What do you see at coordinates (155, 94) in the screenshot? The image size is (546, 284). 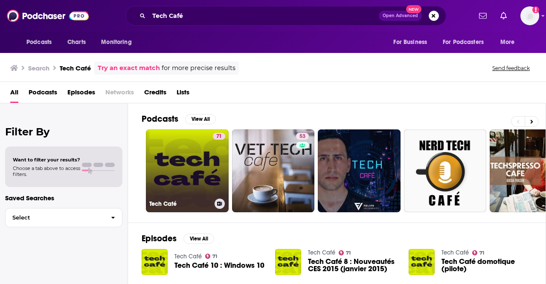 I see `span: Credits` at bounding box center [155, 94].